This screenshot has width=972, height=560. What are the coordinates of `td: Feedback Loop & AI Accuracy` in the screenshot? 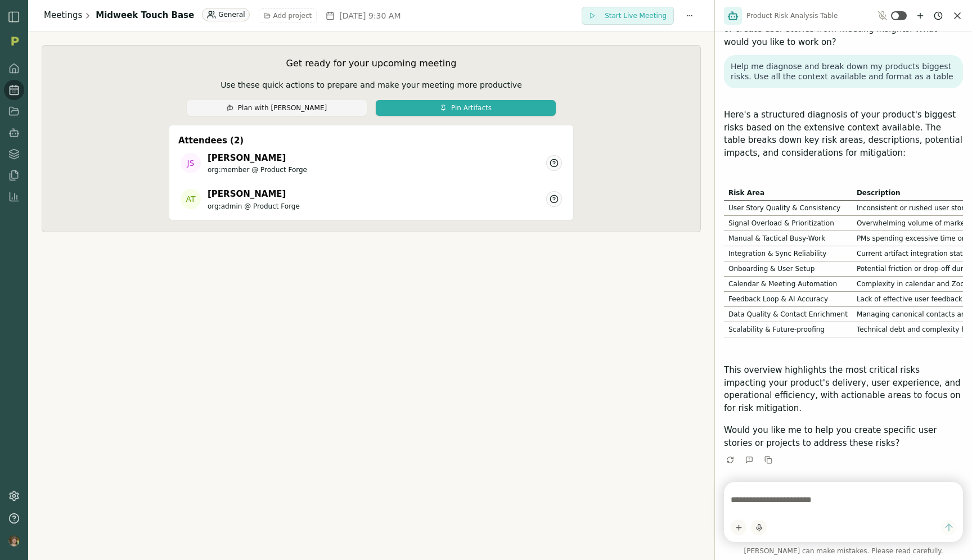 It's located at (789, 299).